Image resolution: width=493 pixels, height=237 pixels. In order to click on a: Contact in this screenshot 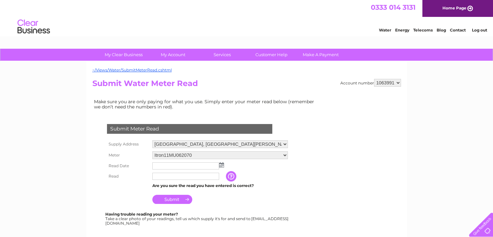, I will do `click(458, 30)`.